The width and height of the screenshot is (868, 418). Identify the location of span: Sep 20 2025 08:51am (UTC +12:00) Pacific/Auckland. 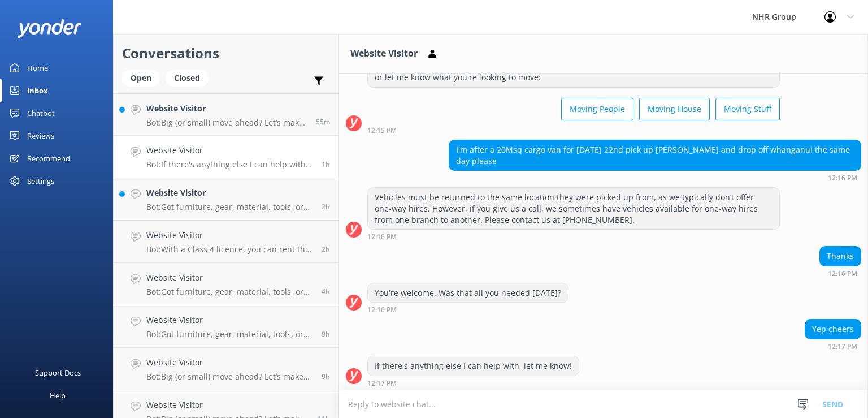
(326, 291).